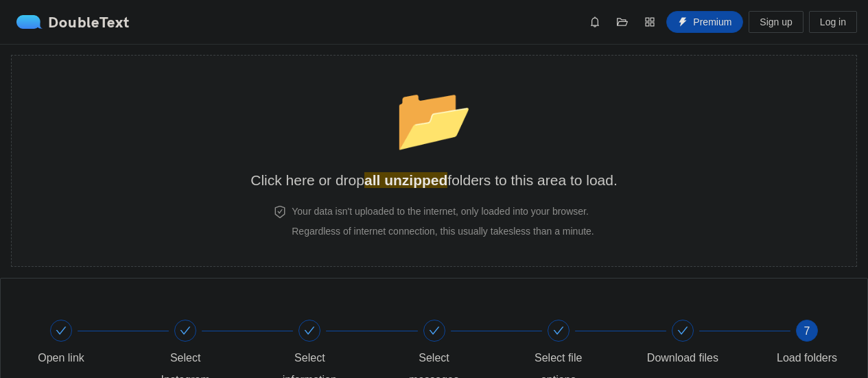  I want to click on button: folder-open, so click(623, 22).